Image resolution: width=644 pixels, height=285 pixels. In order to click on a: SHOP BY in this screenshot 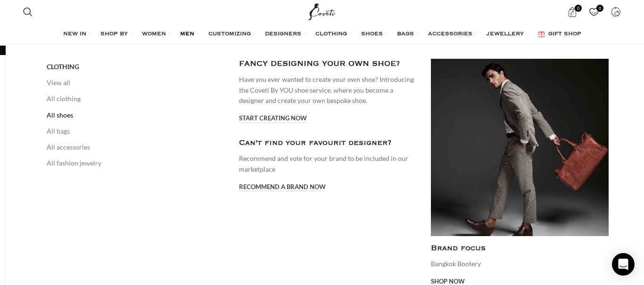, I will do `click(117, 34)`.